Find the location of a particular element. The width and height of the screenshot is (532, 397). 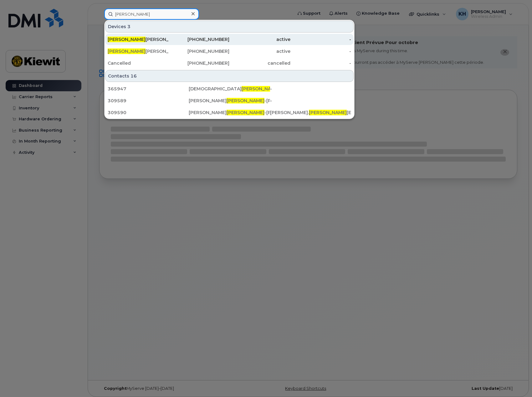

div: 365947 is located at coordinates (148, 89).